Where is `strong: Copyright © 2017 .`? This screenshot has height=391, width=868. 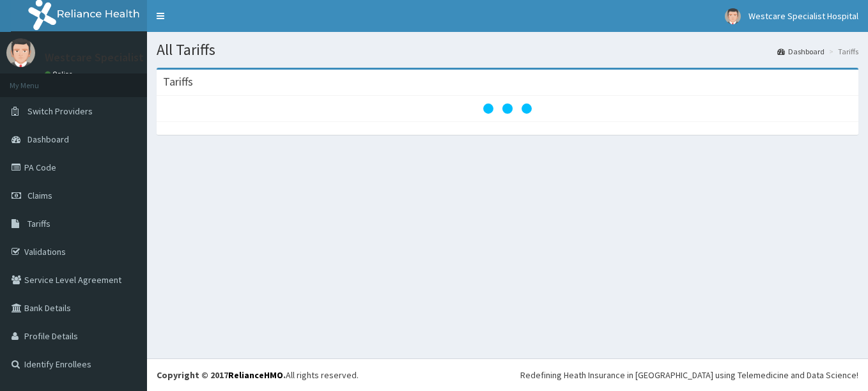
strong: Copyright © 2017 . is located at coordinates (221, 375).